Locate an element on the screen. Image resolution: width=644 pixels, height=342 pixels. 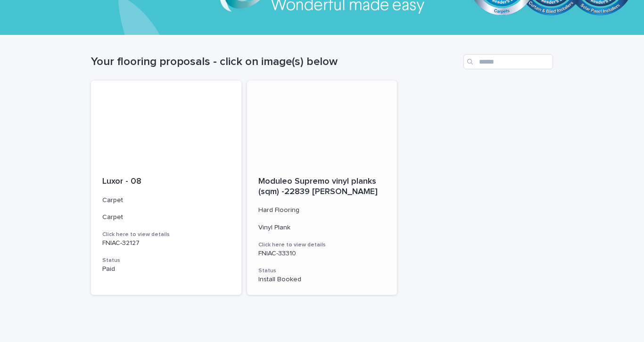
p: FNIAC-32127 is located at coordinates (166, 243).